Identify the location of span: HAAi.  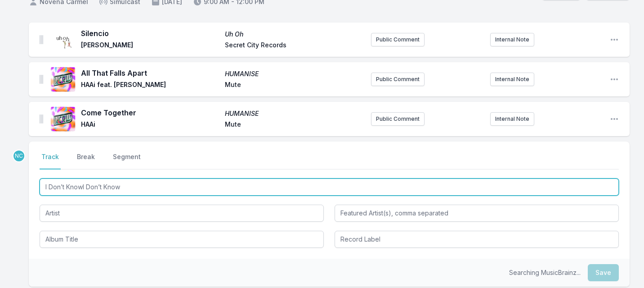
(151, 125).